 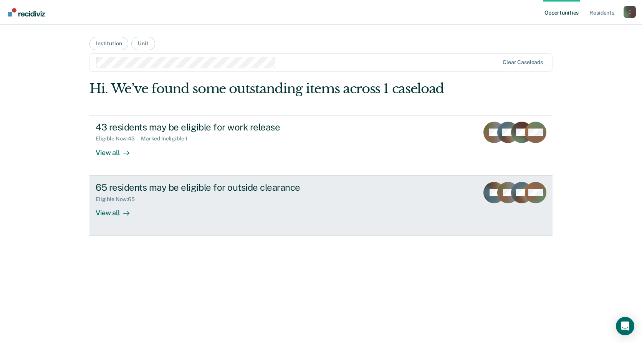 I want to click on button: Institution, so click(x=109, y=43).